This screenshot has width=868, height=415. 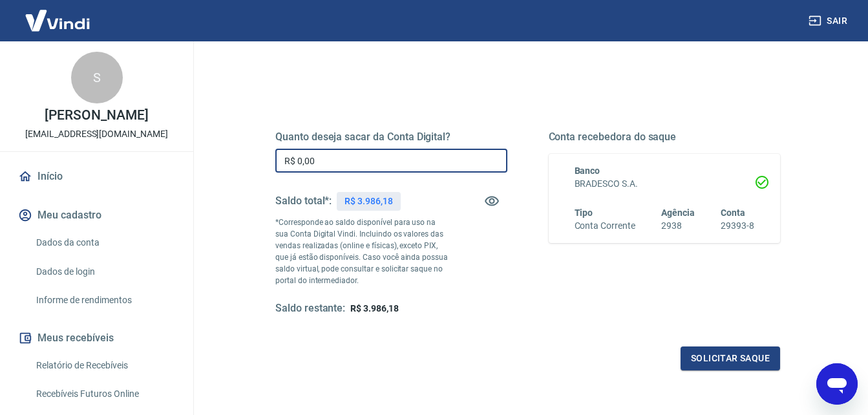 I want to click on button: Sair, so click(x=829, y=21).